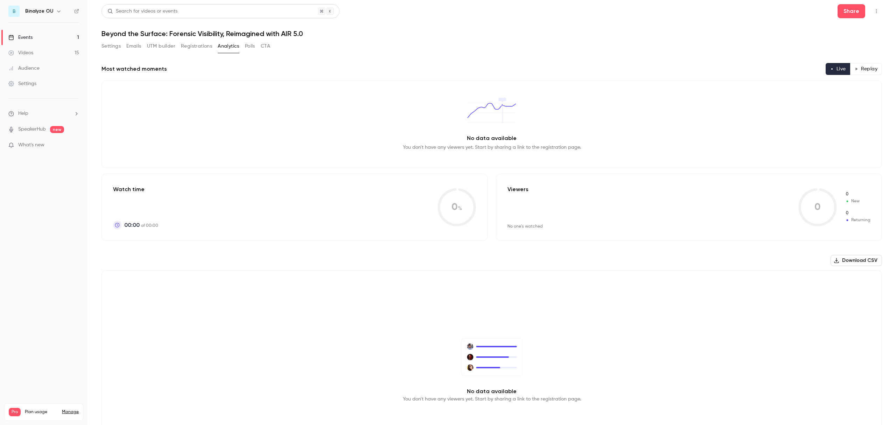  Describe the element at coordinates (132, 225) in the screenshot. I see `span: 00:00` at that location.